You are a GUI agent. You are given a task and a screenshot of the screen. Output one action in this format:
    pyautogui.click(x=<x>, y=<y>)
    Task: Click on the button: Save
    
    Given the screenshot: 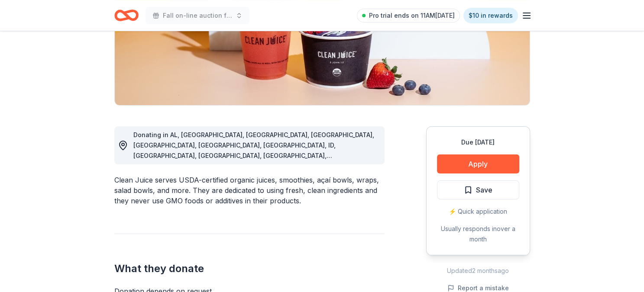 What is the action you would take?
    pyautogui.click(x=478, y=190)
    